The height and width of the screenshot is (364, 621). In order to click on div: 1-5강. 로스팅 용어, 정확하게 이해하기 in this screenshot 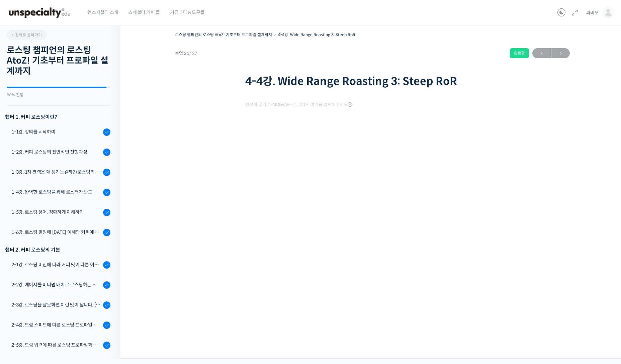, I will do `click(56, 212)`.